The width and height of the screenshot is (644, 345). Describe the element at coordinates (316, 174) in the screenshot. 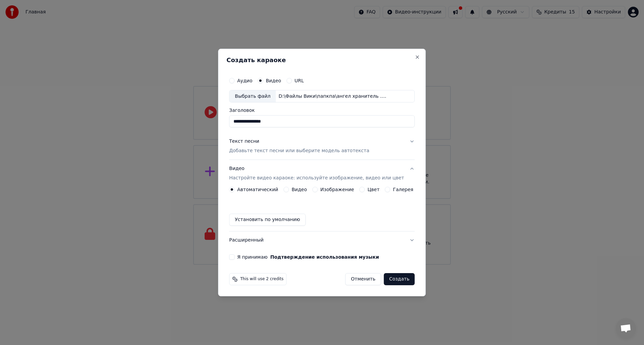

I see `div: Видео` at that location.